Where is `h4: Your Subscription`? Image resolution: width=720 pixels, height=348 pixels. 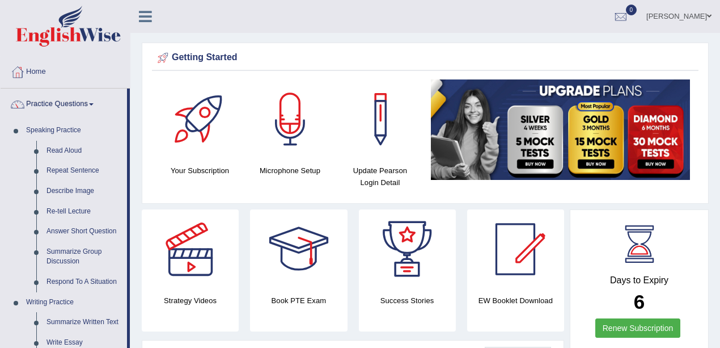 h4: Your Subscription is located at coordinates (200, 170).